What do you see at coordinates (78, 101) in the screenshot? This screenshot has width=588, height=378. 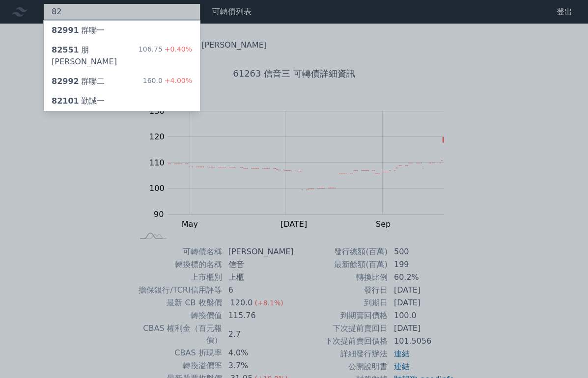 I see `div: 勤誠一` at bounding box center [78, 101].